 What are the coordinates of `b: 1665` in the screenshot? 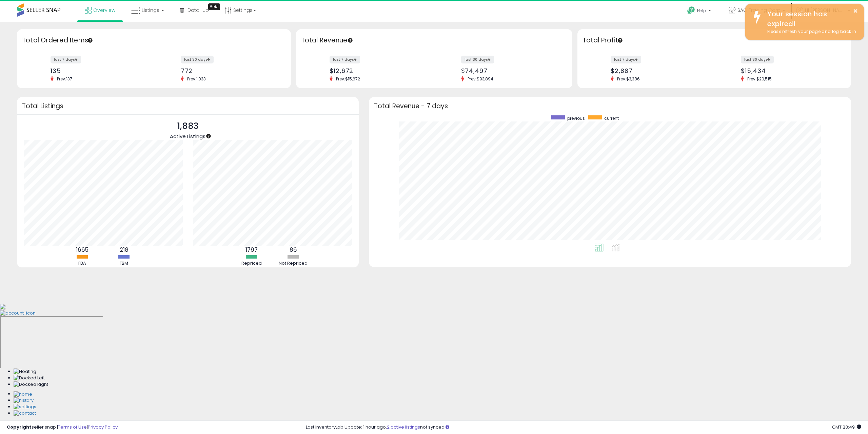 It's located at (82, 250).